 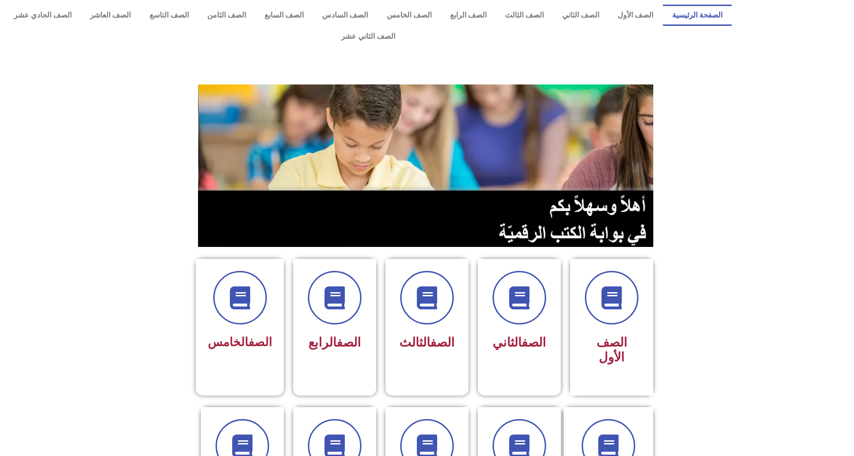 What do you see at coordinates (468, 15) in the screenshot?
I see `a: الصف الرابع` at bounding box center [468, 15].